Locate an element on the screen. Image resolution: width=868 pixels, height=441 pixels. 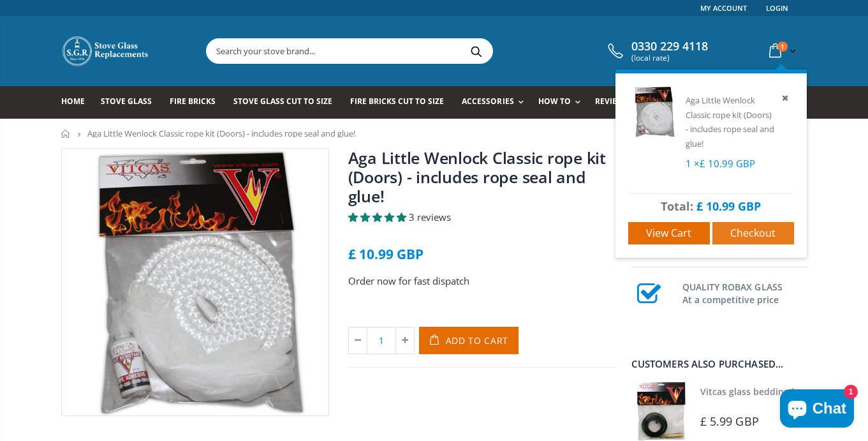
a: 0330 229 4118 (local rate) is located at coordinates (656, 51).